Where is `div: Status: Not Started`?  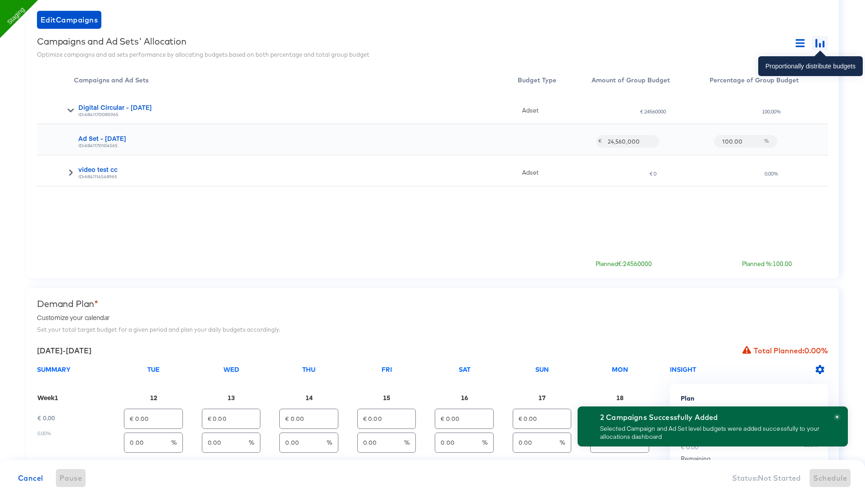 div: Status: Not Started is located at coordinates (766, 478).